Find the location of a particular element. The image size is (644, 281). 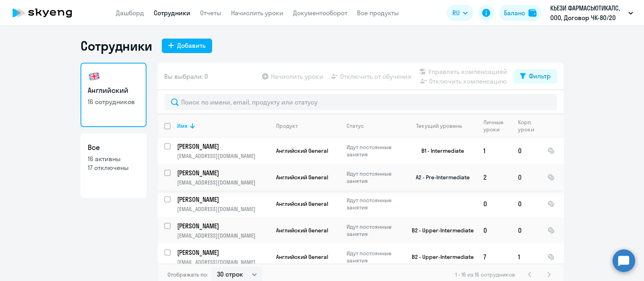

a: Сотрудники is located at coordinates (172, 13).